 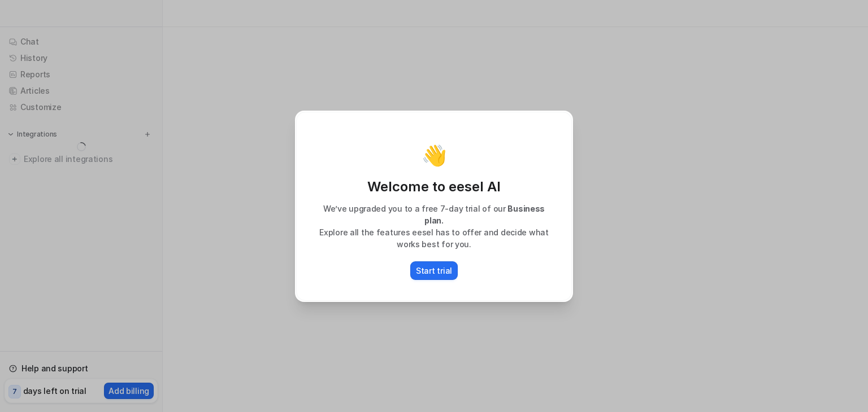 What do you see at coordinates (434, 271) in the screenshot?
I see `p: Start trial` at bounding box center [434, 271].